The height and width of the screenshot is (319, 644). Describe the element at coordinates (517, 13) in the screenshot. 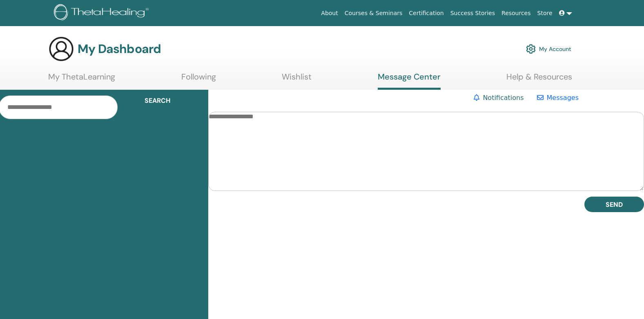

I see `a: Resources` at that location.